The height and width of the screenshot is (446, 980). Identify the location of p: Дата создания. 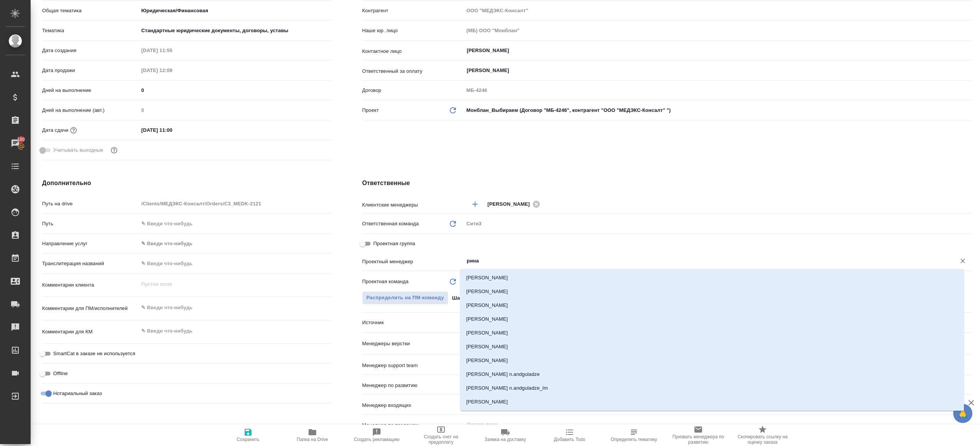
(90, 51).